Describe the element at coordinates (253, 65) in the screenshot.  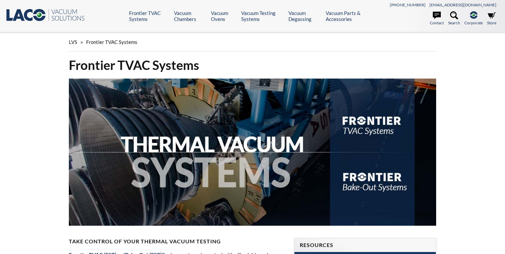
I see `h1: Frontier TVAC Systems` at that location.